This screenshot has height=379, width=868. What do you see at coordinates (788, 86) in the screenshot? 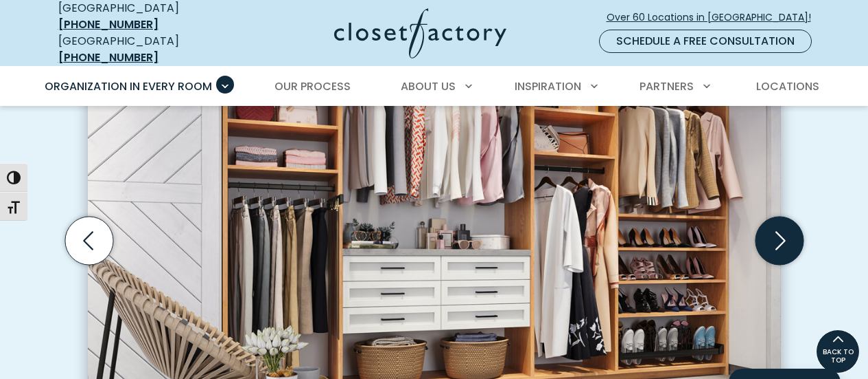
I see `span: Locations` at bounding box center [788, 86].